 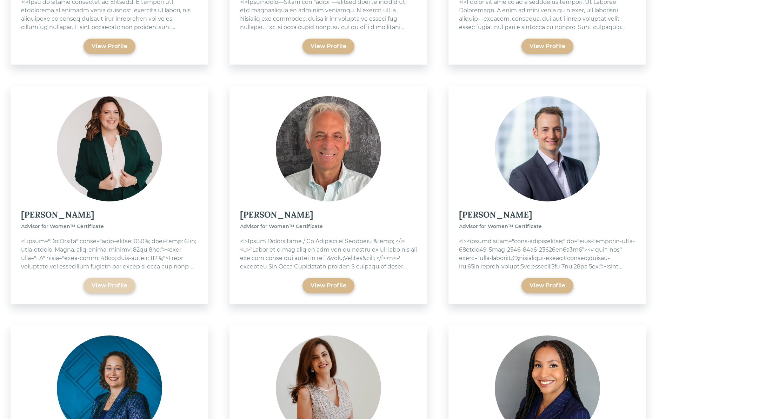 I want to click on div: <l>Ipsum Dolorsitame / Co Adipisci el Seddoeiu &temp; </i><u>“Labor et d mag aliq en adm ven qu n..., so click(x=329, y=254).